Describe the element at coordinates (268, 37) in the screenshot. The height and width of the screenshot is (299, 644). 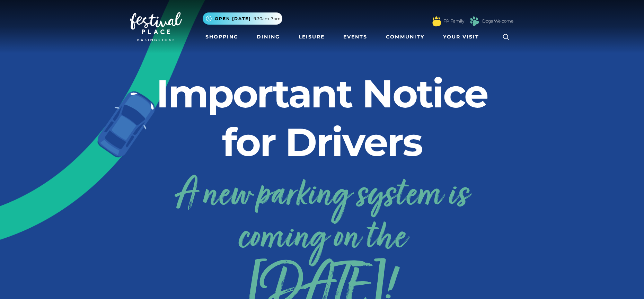
I see `a: Dining` at that location.